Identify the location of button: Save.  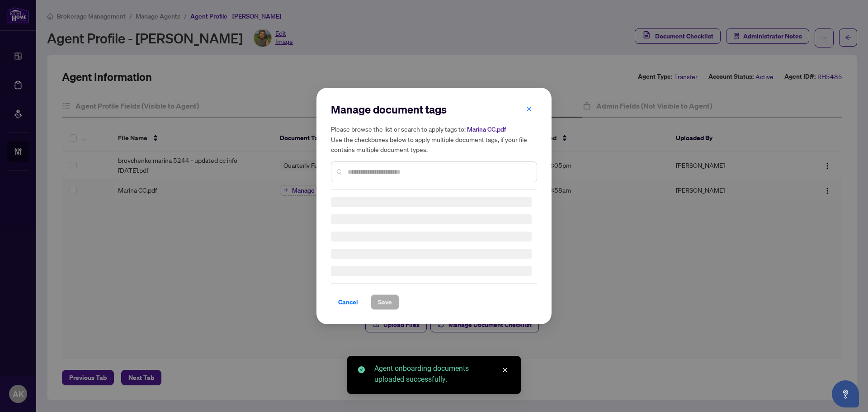
(385, 303).